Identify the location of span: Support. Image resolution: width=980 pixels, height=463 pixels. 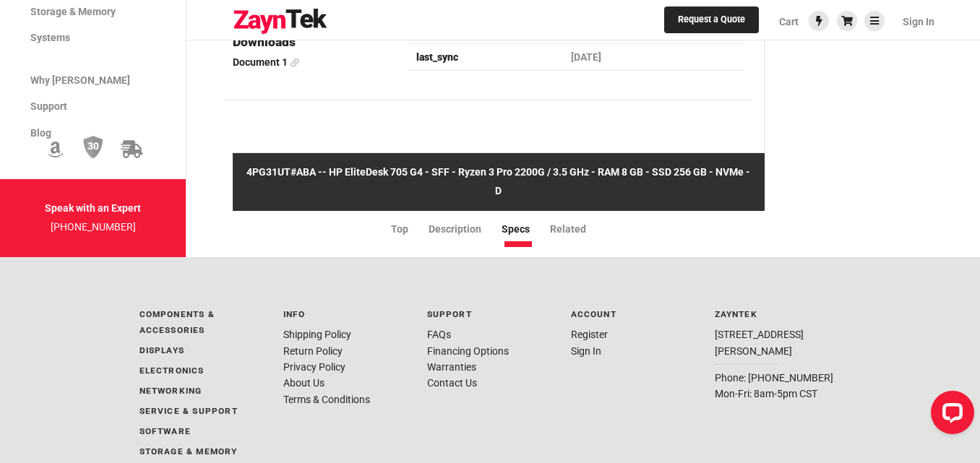
(49, 106).